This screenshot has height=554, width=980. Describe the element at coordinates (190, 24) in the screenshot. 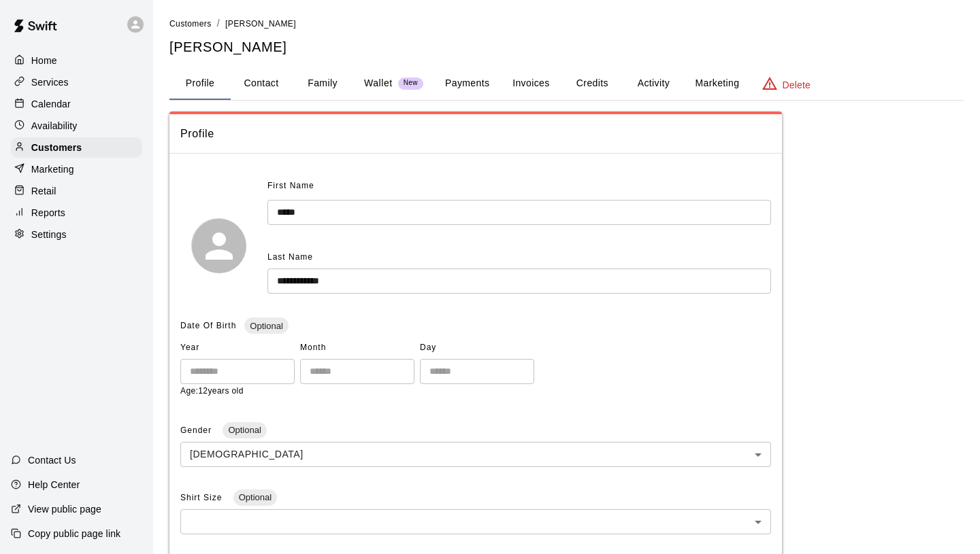

I see `span: Customers` at that location.